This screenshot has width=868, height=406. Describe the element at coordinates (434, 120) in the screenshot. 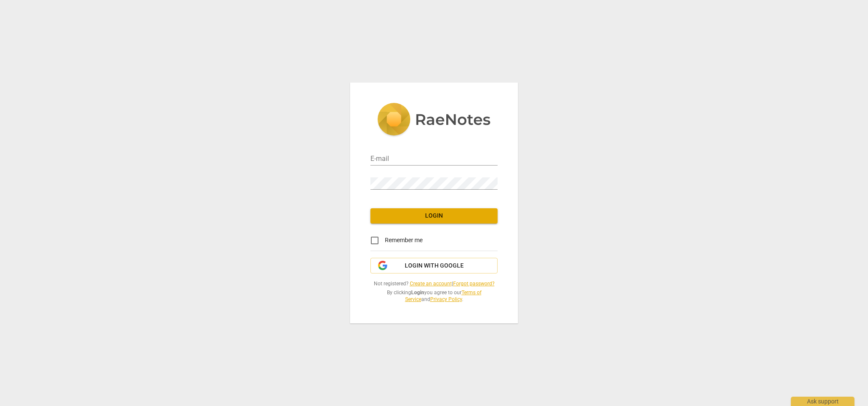

I see `img: 5ac2273c67554f335776073100b6d88f.svg` at that location.